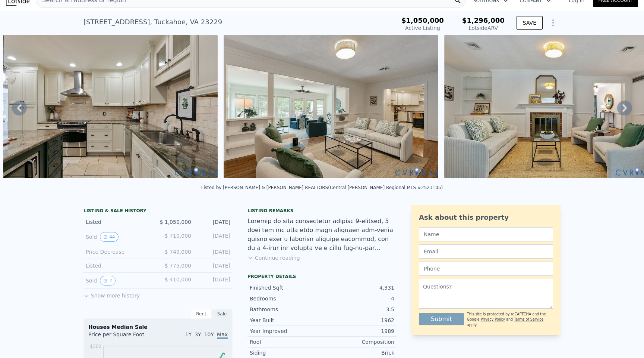 This screenshot has height=358, width=644. Describe the element at coordinates (486, 234) in the screenshot. I see `input: Name` at that location.